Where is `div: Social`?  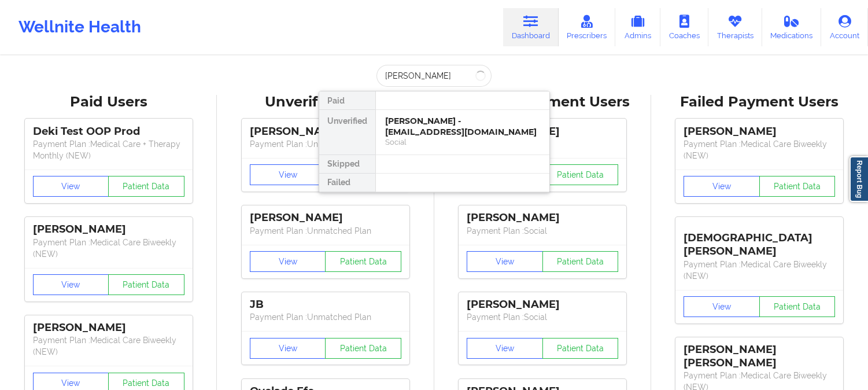
div: Social is located at coordinates (462, 142).